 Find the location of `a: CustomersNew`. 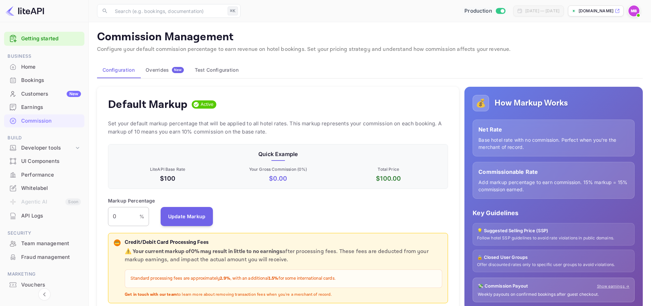

a: CustomersNew is located at coordinates (44, 94).